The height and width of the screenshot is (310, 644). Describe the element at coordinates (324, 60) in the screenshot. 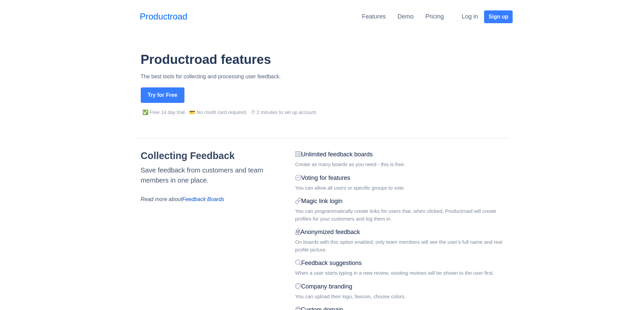

I see `h1: Productroad features` at that location.